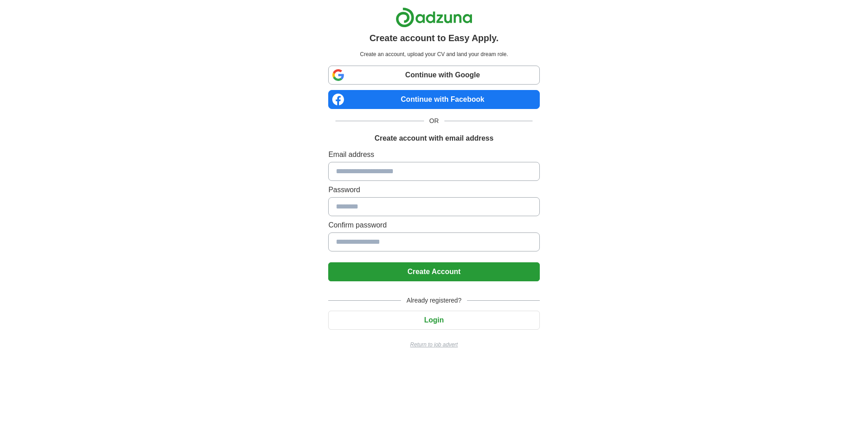  I want to click on label: Password, so click(433, 190).